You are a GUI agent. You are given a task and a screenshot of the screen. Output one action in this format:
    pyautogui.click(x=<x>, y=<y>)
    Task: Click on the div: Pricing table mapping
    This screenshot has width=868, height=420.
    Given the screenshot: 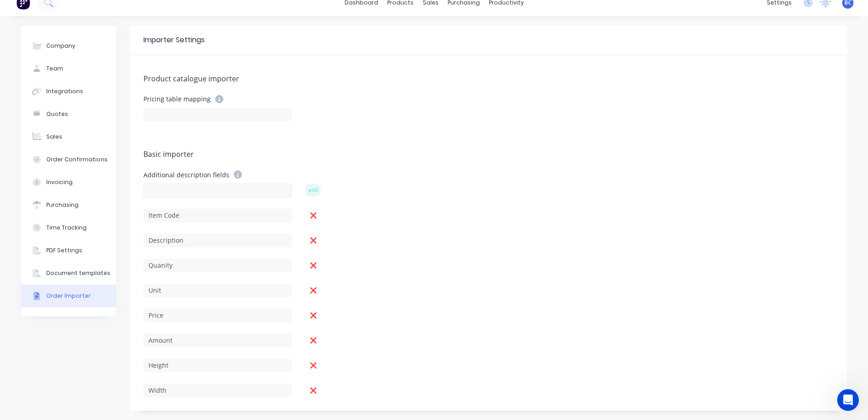 What is the action you would take?
    pyautogui.click(x=217, y=99)
    